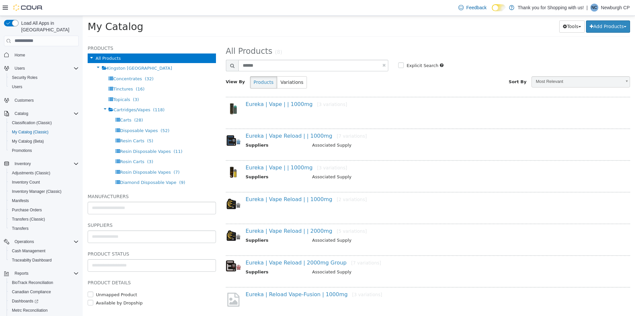 The image size is (635, 316). I want to click on button: Reports, so click(41, 274).